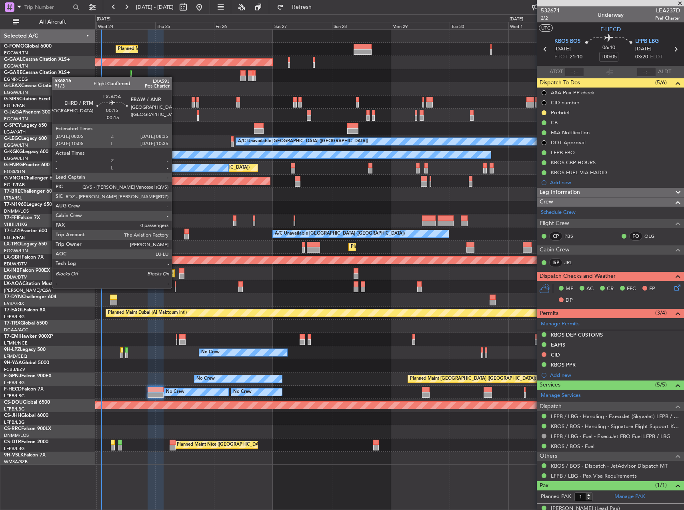  I want to click on span: MF, so click(569, 289).